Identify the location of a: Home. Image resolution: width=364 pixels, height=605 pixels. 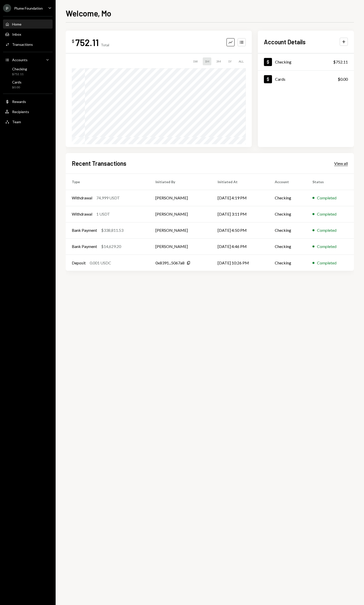
(28, 24).